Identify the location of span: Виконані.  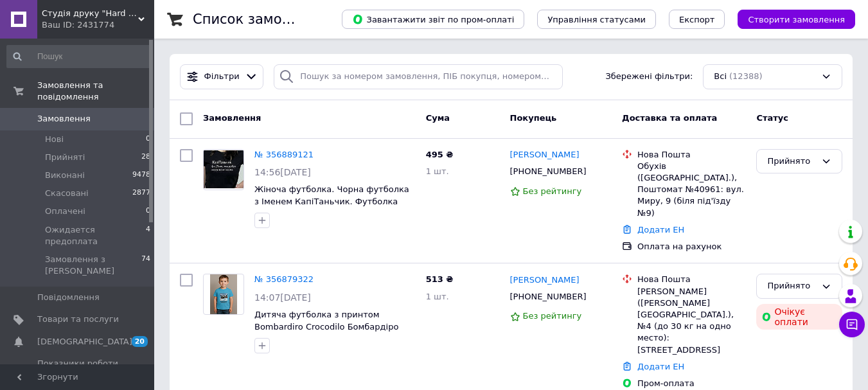
(65, 175).